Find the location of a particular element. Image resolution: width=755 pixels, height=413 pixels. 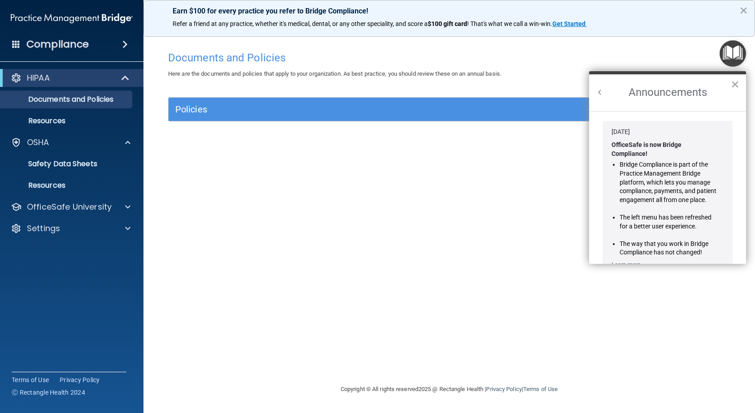

p: OSHA is located at coordinates (38, 143).